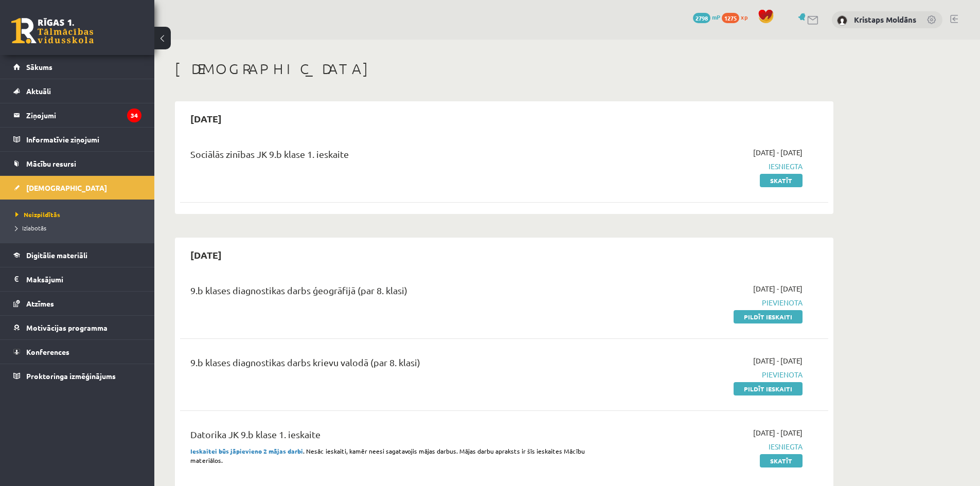 This screenshot has width=980, height=486. What do you see at coordinates (52, 31) in the screenshot?
I see `a: Rīgas 1. Tālmācības vidusskola` at bounding box center [52, 31].